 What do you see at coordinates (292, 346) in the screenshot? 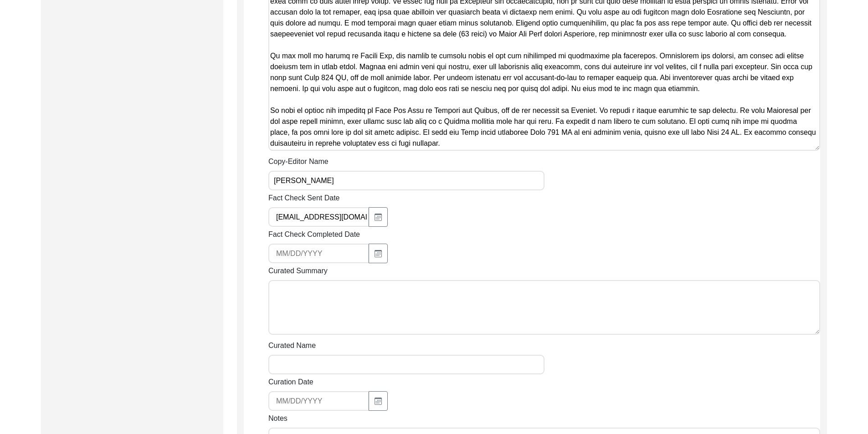
I see `label: Curated Name` at bounding box center [292, 346].